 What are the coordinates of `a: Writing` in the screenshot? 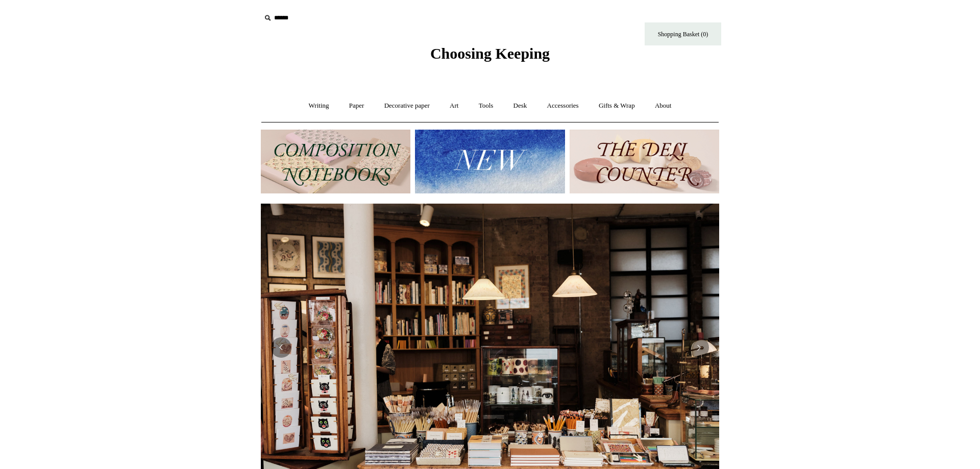 It's located at (319, 106).